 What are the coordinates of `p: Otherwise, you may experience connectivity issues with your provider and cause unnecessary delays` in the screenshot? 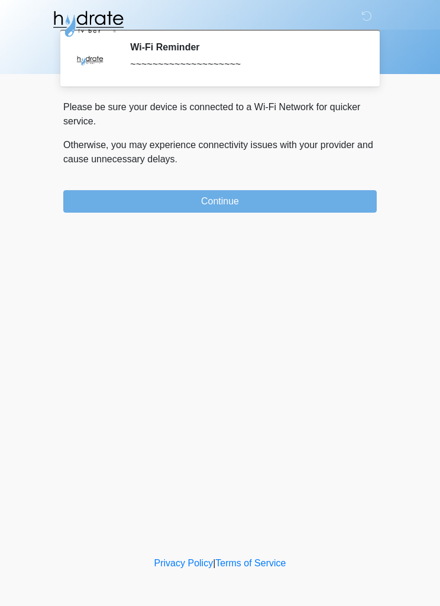 It's located at (220, 152).